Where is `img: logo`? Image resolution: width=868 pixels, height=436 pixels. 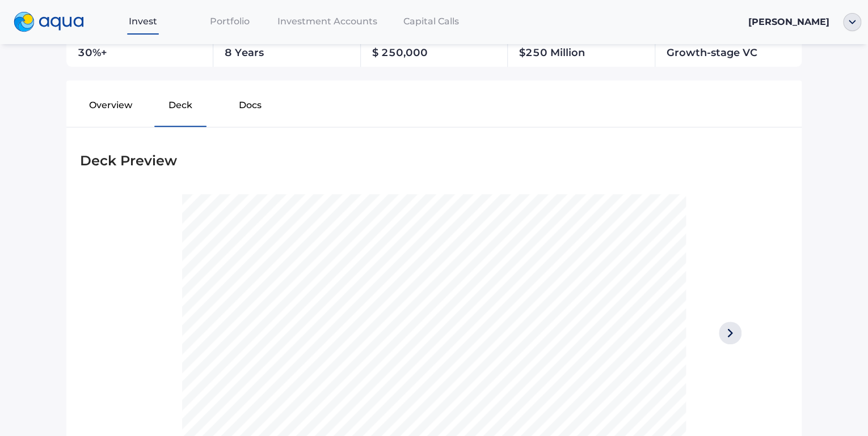
img: logo is located at coordinates (48, 22).